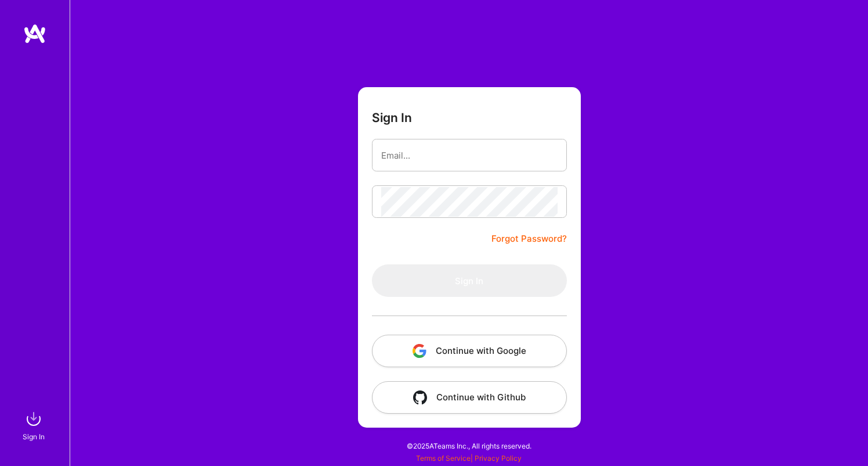 The width and height of the screenshot is (868, 466). I want to click on div: © 2025 ATeams Inc., All rights reserved., so click(469, 445).